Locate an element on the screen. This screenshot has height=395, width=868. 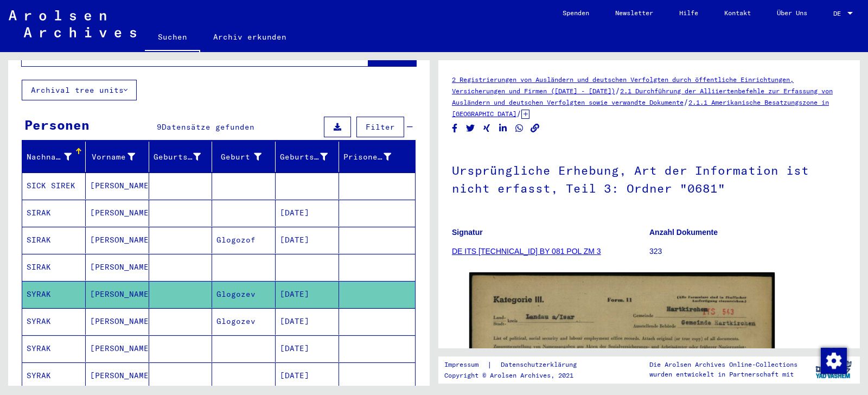
button: Share on Twitter is located at coordinates (470, 128).